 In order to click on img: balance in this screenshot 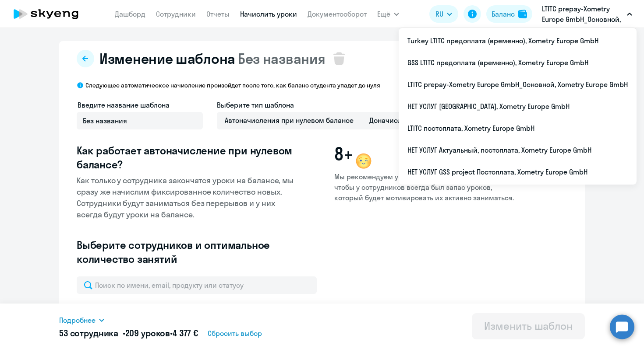, I will do `click(523, 14)`.